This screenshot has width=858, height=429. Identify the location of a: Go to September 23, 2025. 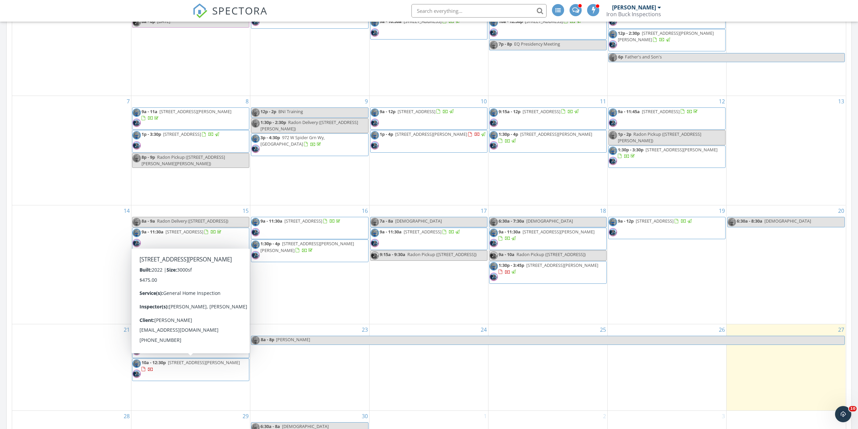
(365, 330).